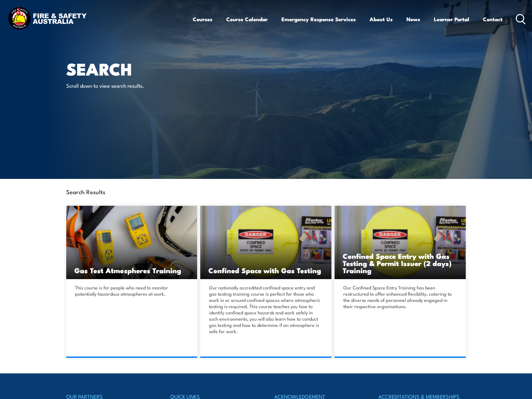 The width and height of the screenshot is (532, 399). I want to click on a: Gas Test Atmospheres Training, so click(132, 243).